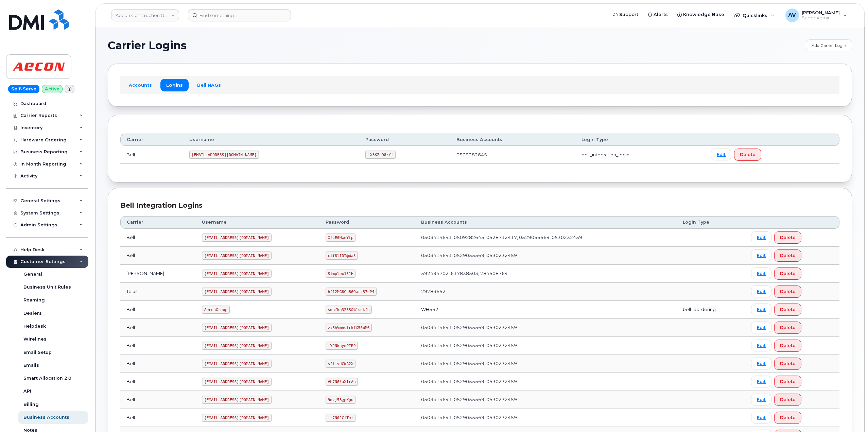 The image size is (868, 432). What do you see at coordinates (158, 223) in the screenshot?
I see `th: Carrier` at bounding box center [158, 223].